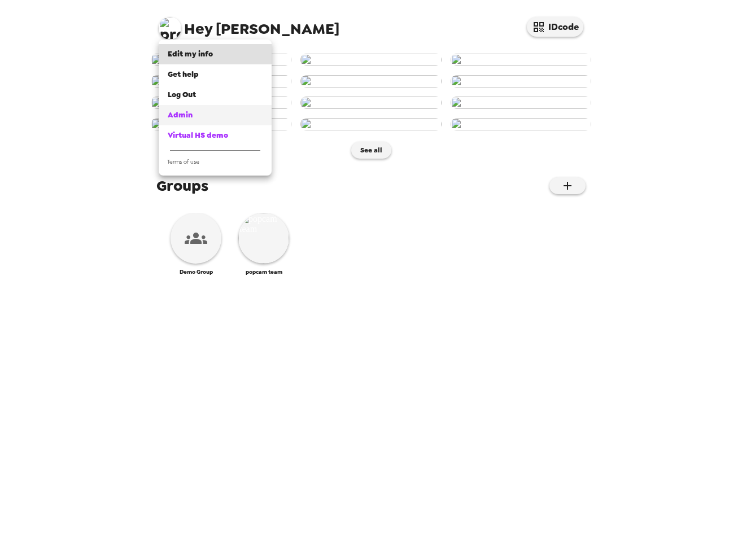 This screenshot has width=742, height=560. Describe the element at coordinates (215, 163) in the screenshot. I see `a: Terms of use` at that location.